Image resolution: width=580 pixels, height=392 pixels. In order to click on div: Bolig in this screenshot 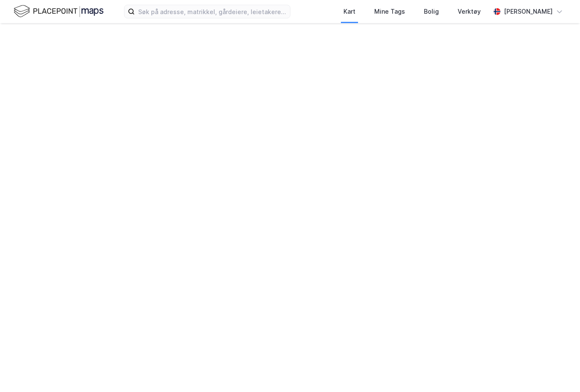, I will do `click(431, 12)`.